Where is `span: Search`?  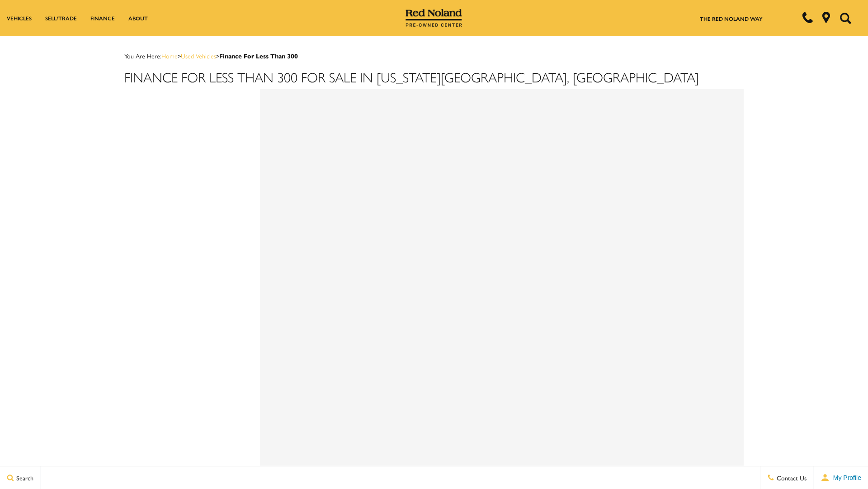
span: Search is located at coordinates (23, 477).